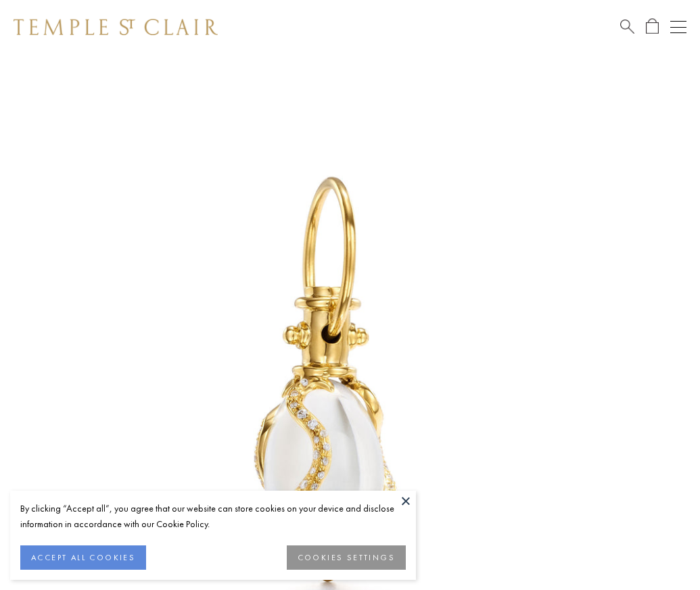  Describe the element at coordinates (627, 26) in the screenshot. I see `a: Search` at that location.